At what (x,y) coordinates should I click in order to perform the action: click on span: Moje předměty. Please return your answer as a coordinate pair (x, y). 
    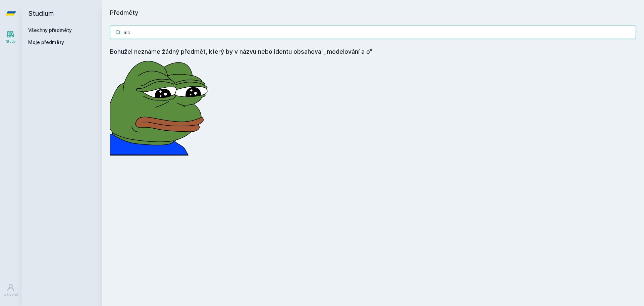
    Looking at the image, I should click on (46, 43).